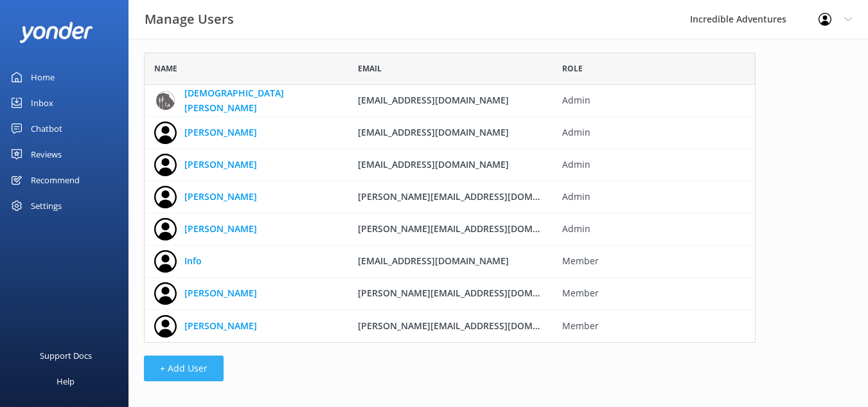  Describe the element at coordinates (165, 101) in the screenshot. I see `img: 834-1758036015.png` at that location.